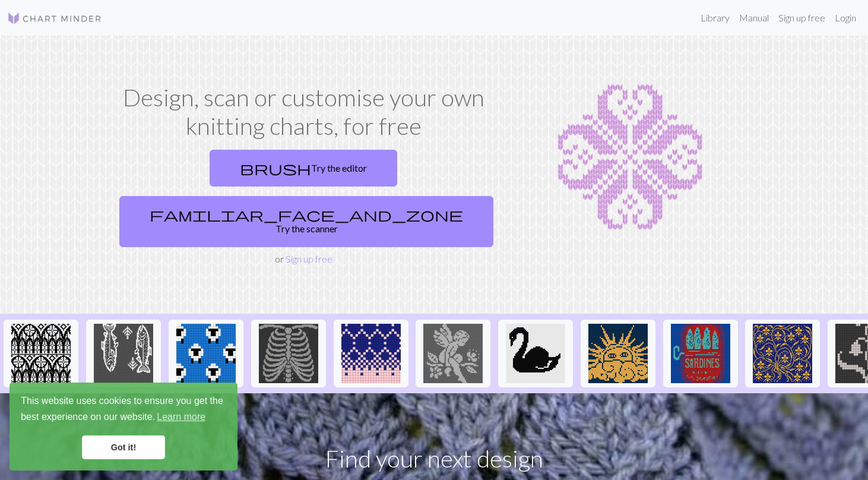 The height and width of the screenshot is (480, 868). I want to click on a: fishies :), so click(123, 352).